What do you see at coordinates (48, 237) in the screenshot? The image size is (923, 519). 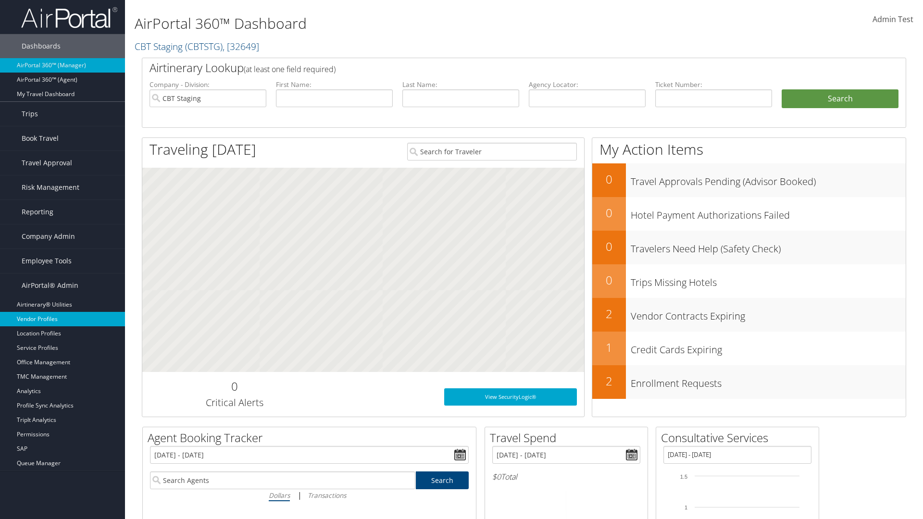 I see `span: Company Admin` at bounding box center [48, 237].